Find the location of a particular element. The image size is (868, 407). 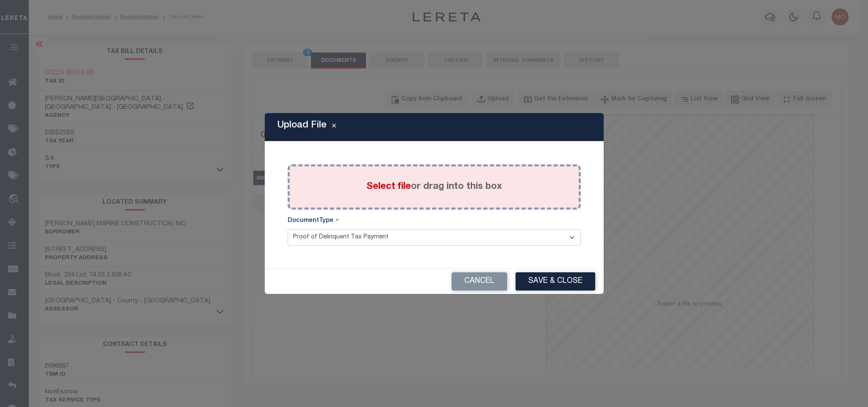

button: Close is located at coordinates (334, 127).